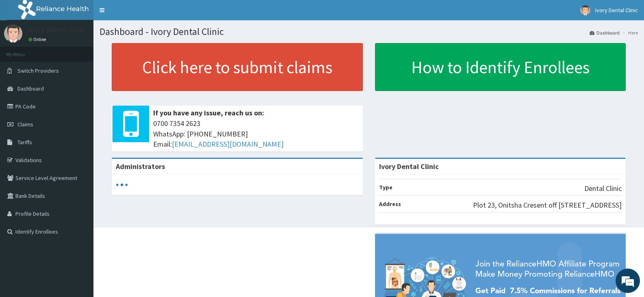  Describe the element at coordinates (57, 30) in the screenshot. I see `p: Ivory Dental Clinic` at that location.